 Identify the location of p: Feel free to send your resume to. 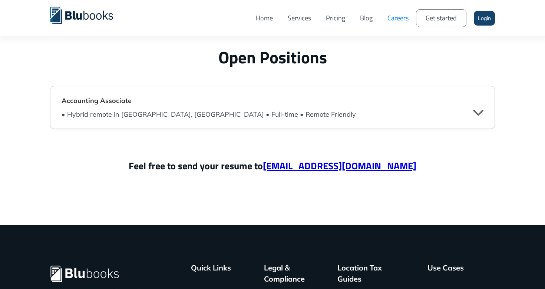
(273, 166).